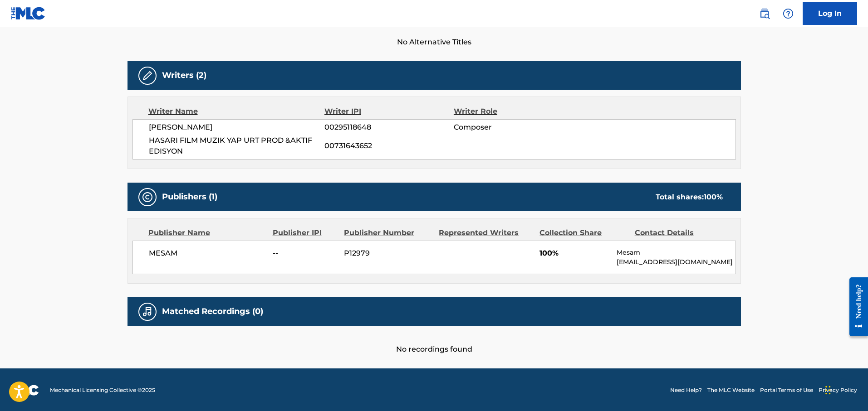  I want to click on img: help, so click(788, 14).